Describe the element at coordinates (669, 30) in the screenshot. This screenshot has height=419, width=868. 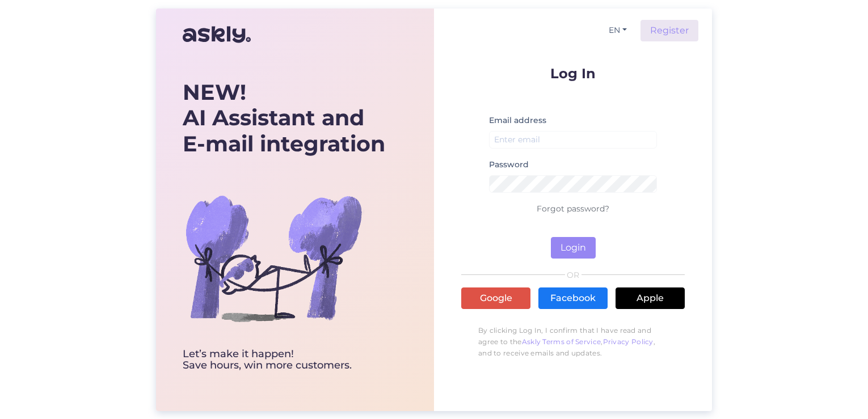
I see `a: Register` at that location.